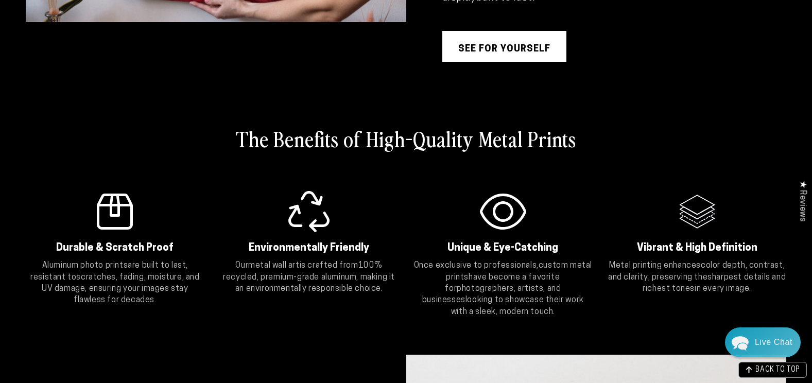 The width and height of the screenshot is (812, 383). I want to click on h2: Durable & Scratch Proof, so click(115, 248).